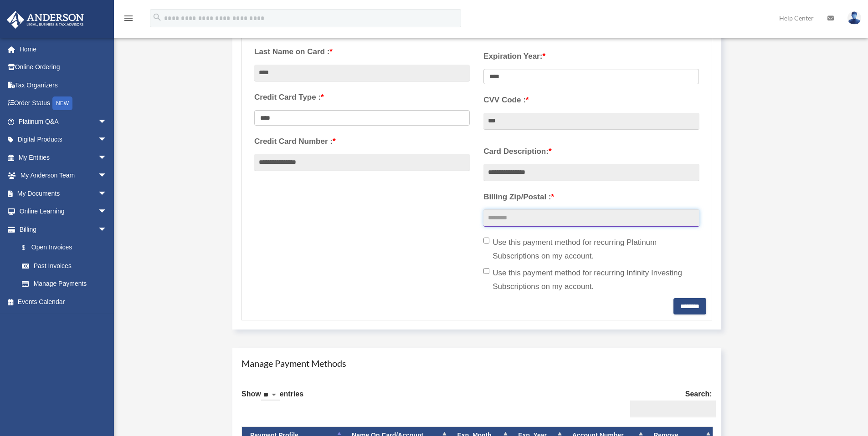  I want to click on a: My Anderson Teamarrow_drop_down, so click(63, 175).